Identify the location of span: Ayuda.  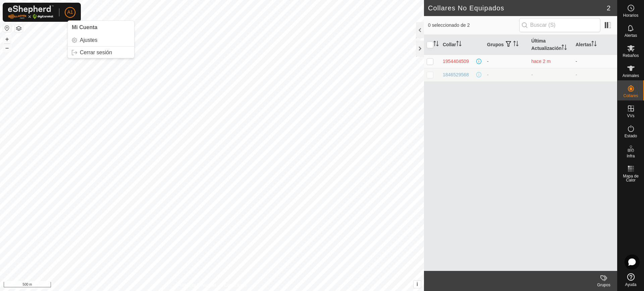
(631, 285).